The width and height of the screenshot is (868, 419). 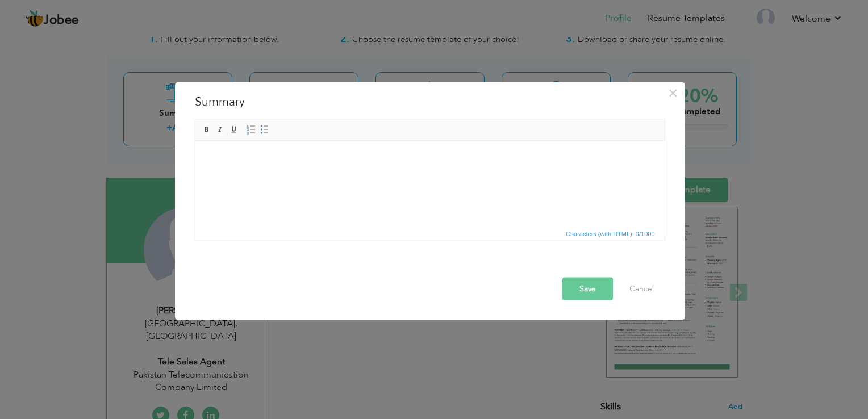 I want to click on button: Save, so click(x=588, y=289).